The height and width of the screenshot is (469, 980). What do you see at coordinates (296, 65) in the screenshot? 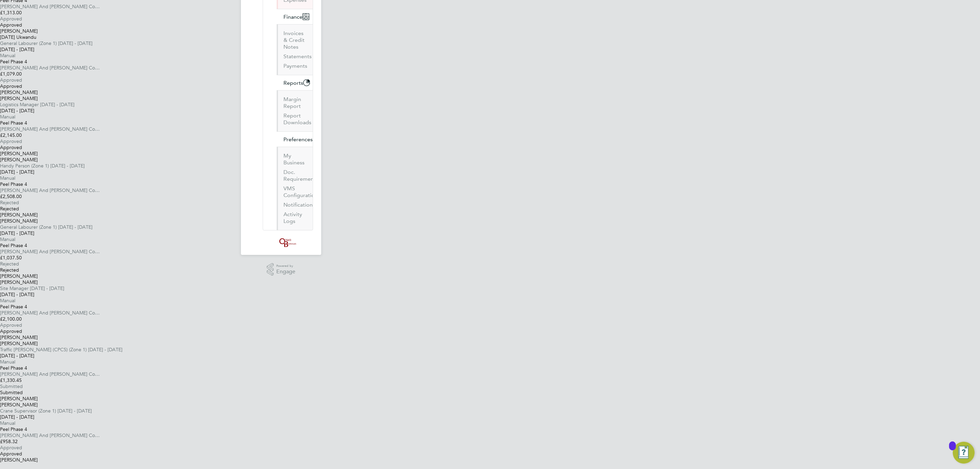
I see `a: Payments` at bounding box center [296, 65].